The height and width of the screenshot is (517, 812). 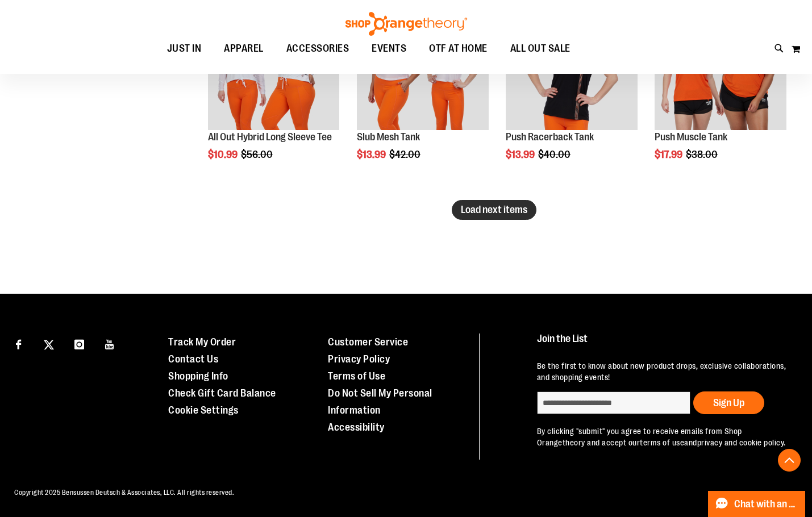 I want to click on img: Shop Orangetheory, so click(x=406, y=24).